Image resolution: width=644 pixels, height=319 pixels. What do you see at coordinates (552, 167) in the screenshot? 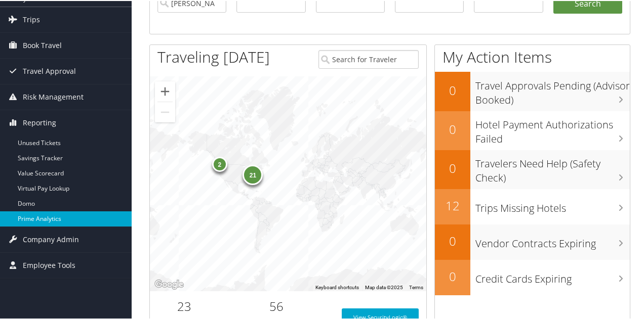
I see `h3: Travelers Need Help (Safety Check)` at bounding box center [552, 167].